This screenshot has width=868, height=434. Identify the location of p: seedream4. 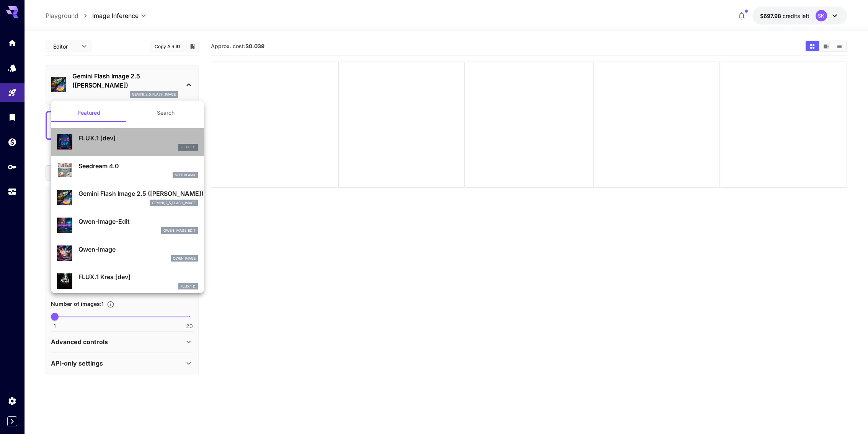
(185, 175).